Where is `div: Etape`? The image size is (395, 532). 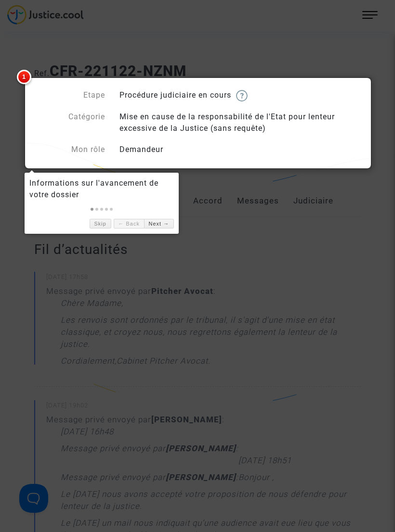
div: Etape is located at coordinates (70, 95).